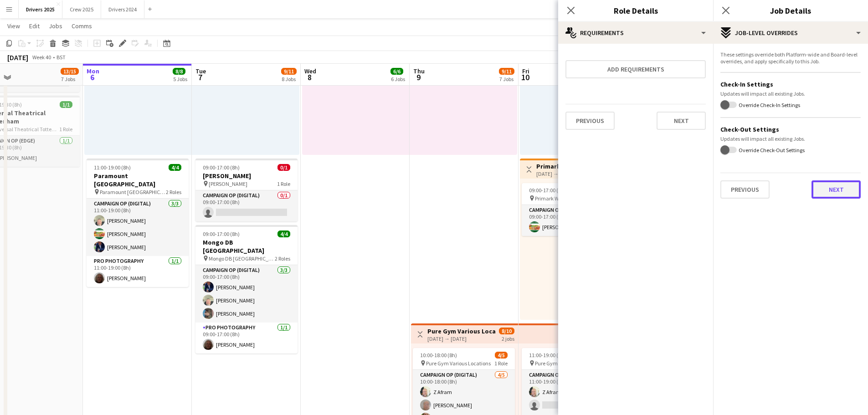 This screenshot has height=415, width=868. Describe the element at coordinates (309, 77) in the screenshot. I see `span: 8` at that location.